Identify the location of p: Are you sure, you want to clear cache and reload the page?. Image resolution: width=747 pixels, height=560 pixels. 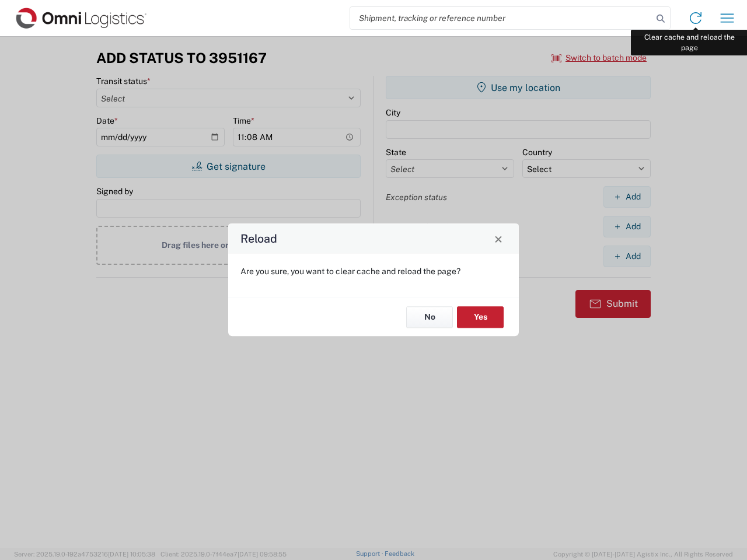
(374, 271).